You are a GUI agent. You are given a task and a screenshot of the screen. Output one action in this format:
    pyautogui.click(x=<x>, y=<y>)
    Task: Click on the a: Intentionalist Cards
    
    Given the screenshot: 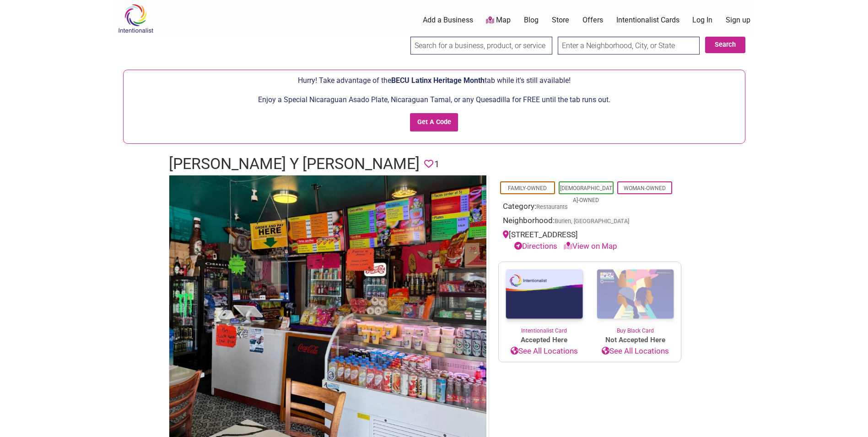 What is the action you would take?
    pyautogui.click(x=647, y=20)
    